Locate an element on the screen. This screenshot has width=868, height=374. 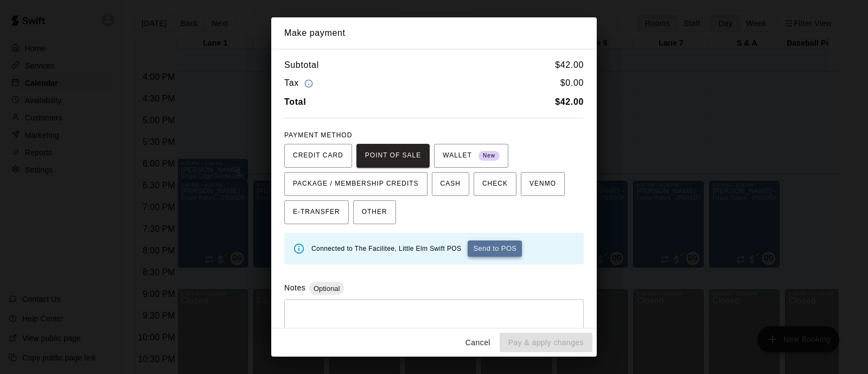
span: New is located at coordinates (489, 156).